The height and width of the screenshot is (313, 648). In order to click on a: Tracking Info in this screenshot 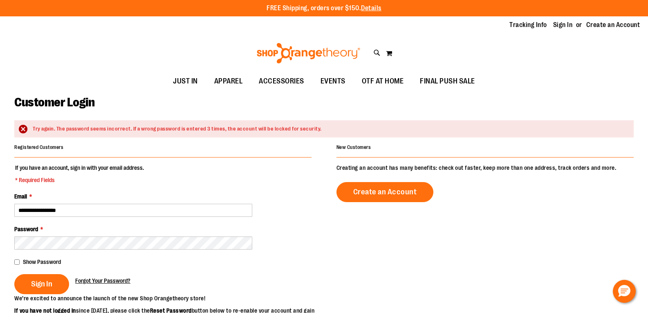, I will do `click(529, 25)`.